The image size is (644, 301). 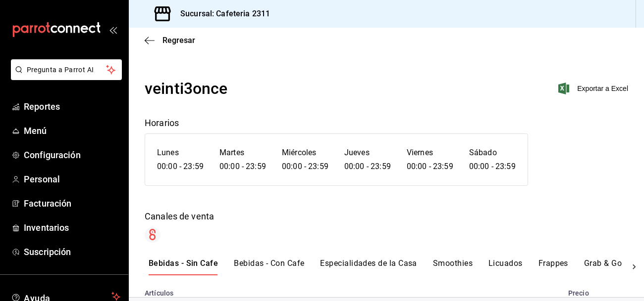 I want to click on th: Artículos, so click(x=346, y=290).